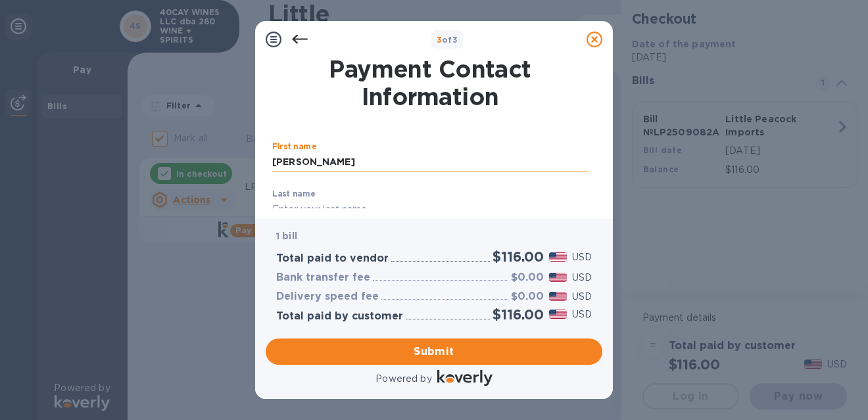 This screenshot has height=420, width=868. Describe the element at coordinates (434, 352) in the screenshot. I see `span: Submit` at that location.